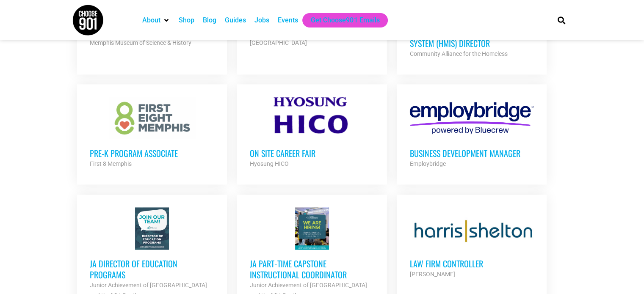 The image size is (644, 294). I want to click on h3: JA Part‐time Capstone Instructional Coordinator, so click(312, 269).